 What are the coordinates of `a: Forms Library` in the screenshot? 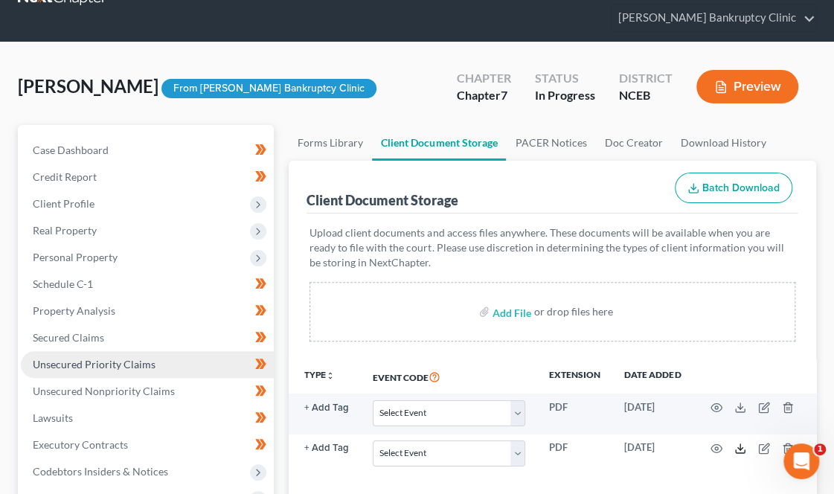 It's located at (330, 143).